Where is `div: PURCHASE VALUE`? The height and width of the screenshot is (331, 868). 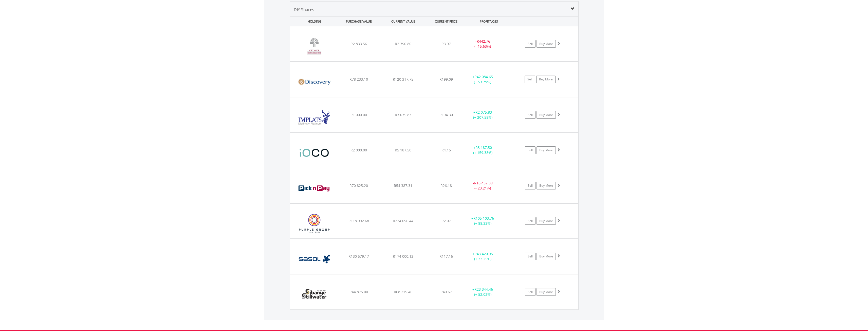 div: PURCHASE VALUE is located at coordinates (359, 21).